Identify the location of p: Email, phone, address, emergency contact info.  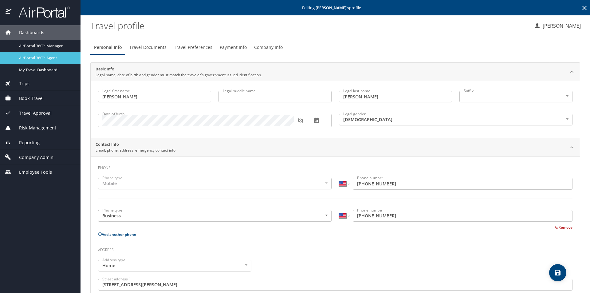
(136, 150).